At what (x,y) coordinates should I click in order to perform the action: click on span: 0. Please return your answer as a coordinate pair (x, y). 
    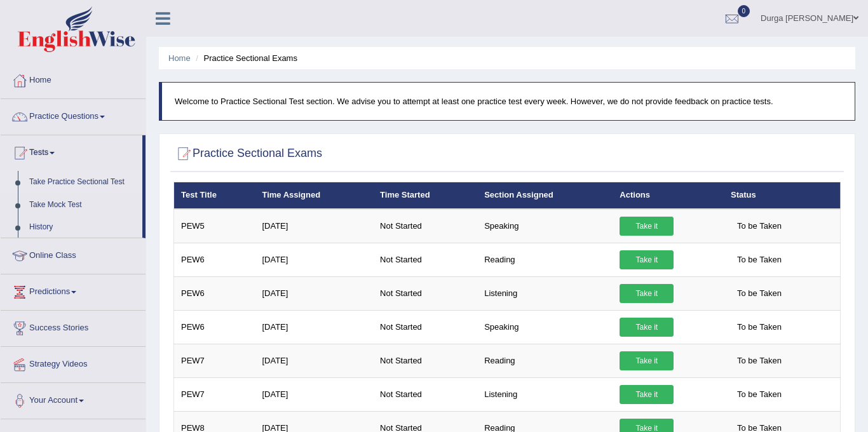
    Looking at the image, I should click on (744, 10).